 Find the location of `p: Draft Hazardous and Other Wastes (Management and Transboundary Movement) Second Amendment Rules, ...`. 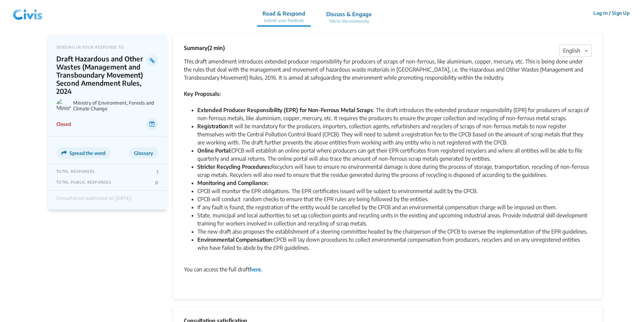

p: Draft Hazardous and Other Wastes (Management and Transboundary Movement) Second Amendment Rules, ... is located at coordinates (101, 75).